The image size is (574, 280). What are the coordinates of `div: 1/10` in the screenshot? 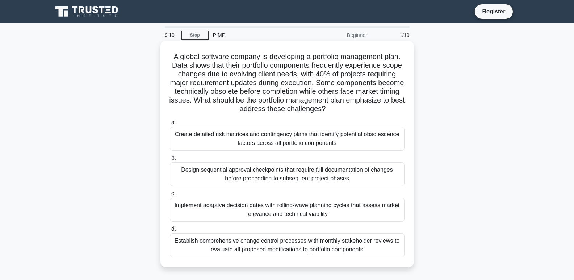 It's located at (393, 35).